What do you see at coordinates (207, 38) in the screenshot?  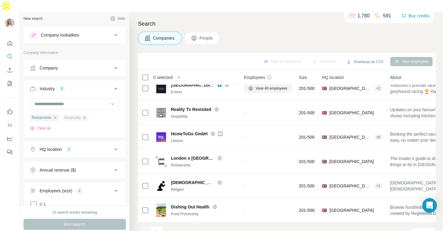 I see `span: People` at bounding box center [207, 38].